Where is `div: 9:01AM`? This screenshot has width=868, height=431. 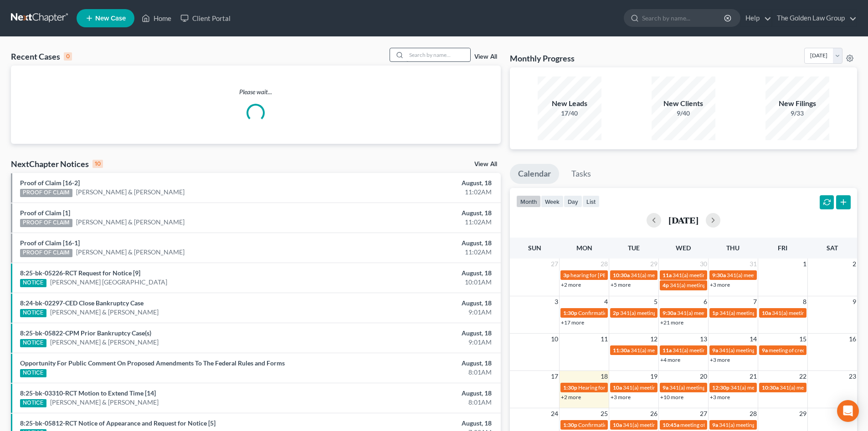 div: 9:01AM is located at coordinates (416, 342).